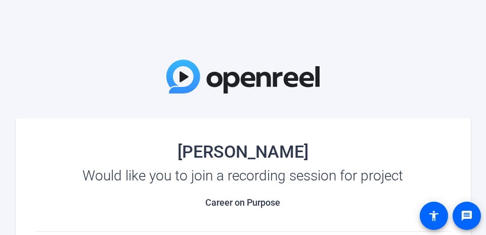  I want to click on img: OpenReel Logo, so click(243, 76).